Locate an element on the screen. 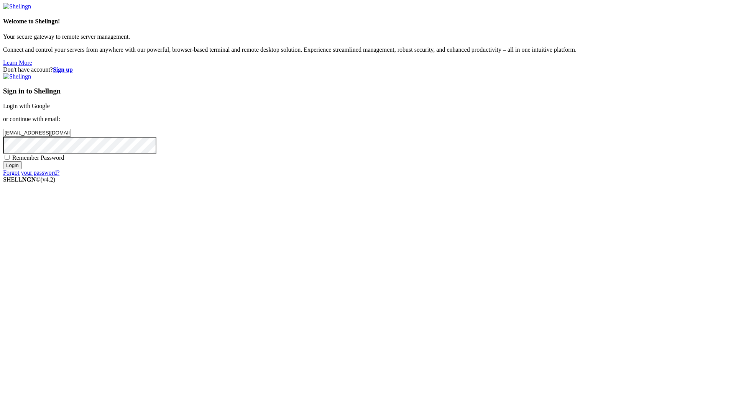  strong: Sign up is located at coordinates (63, 69).